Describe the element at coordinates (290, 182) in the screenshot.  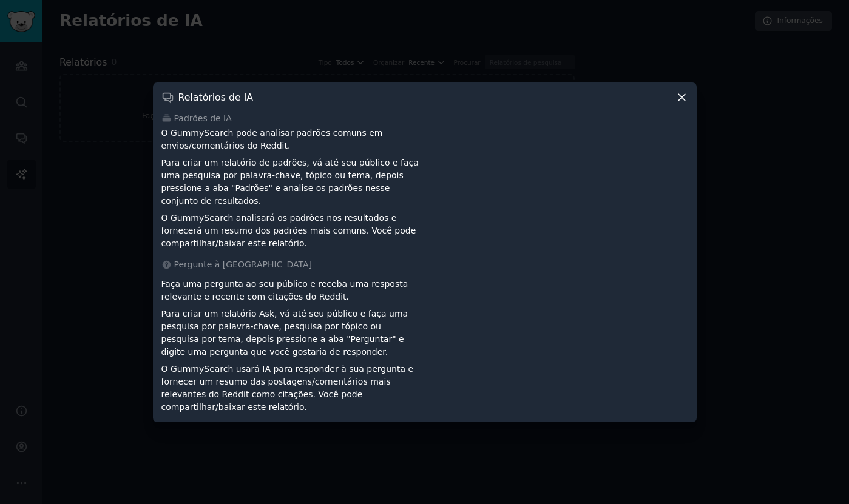
I see `font: Para criar um relatório de padrões, vá até seu público e faça uma pesquisa por palavra-chave, tóp...` at that location.